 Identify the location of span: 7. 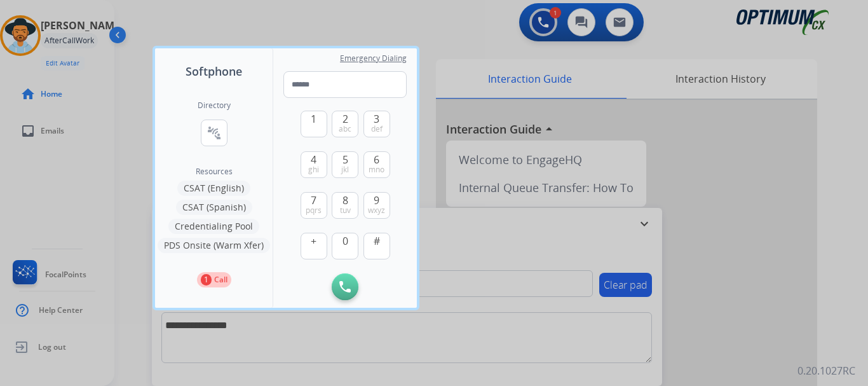
(313, 200).